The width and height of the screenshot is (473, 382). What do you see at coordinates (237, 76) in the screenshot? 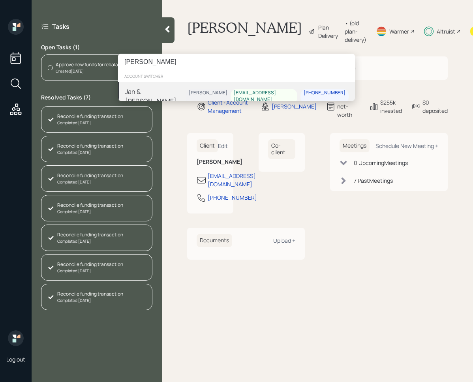
I see `div: account switcher` at bounding box center [237, 76].